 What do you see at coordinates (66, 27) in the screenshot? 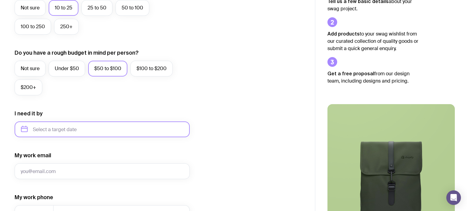
I see `label: 250+` at bounding box center [66, 27].